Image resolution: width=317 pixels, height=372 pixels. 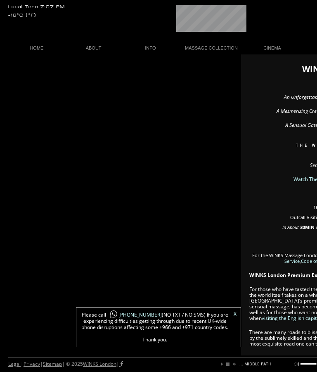 What do you see at coordinates (303, 227) in the screenshot?
I see `span: 30` at bounding box center [303, 227].